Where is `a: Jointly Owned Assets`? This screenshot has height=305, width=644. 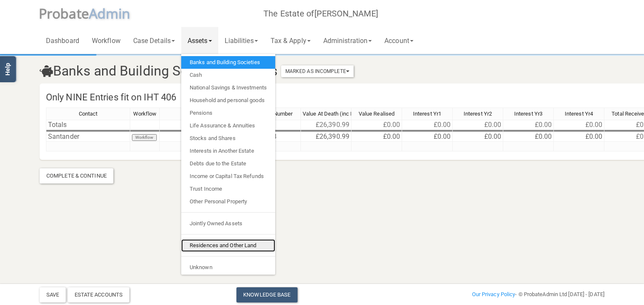
a: Jointly Owned Assets is located at coordinates (228, 223).